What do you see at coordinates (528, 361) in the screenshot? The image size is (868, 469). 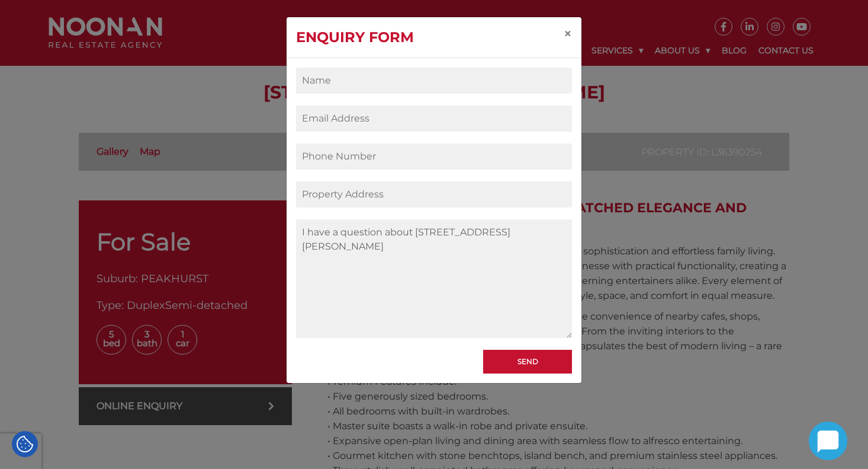 I see `input: Send` at bounding box center [528, 361].